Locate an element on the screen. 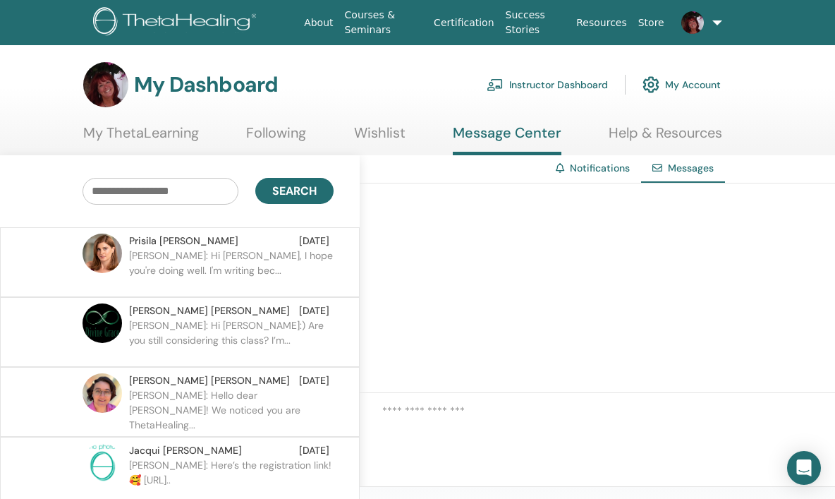 The width and height of the screenshot is (835, 499). a: Success Stories is located at coordinates (535, 23).